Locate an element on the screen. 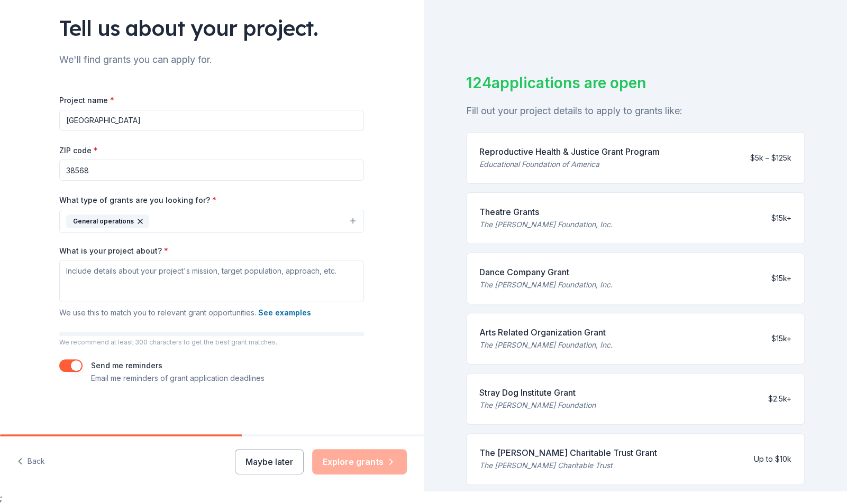 Image resolution: width=847 pixels, height=504 pixels. button: See examples is located at coordinates (285, 313).